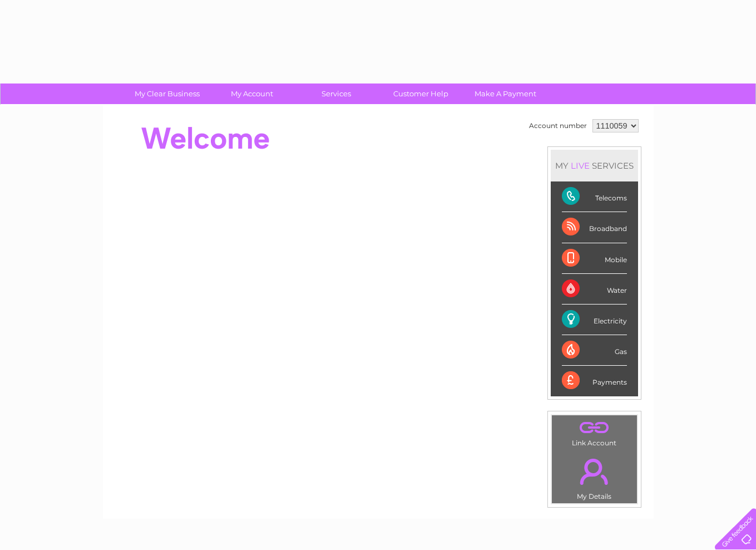  What do you see at coordinates (594, 350) in the screenshot?
I see `div: Gas` at bounding box center [594, 350].